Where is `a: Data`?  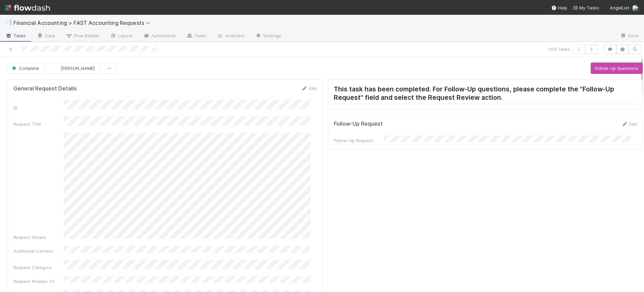
a: Data is located at coordinates (46, 37).